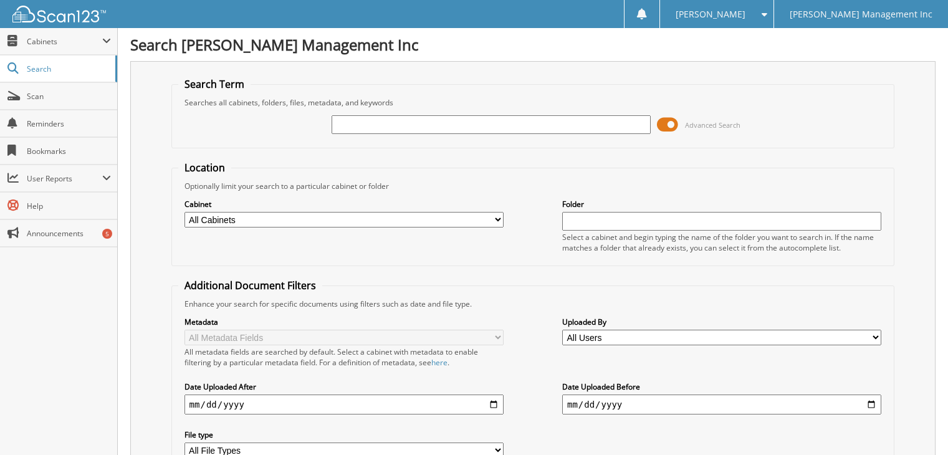 Image resolution: width=948 pixels, height=455 pixels. What do you see at coordinates (344, 204) in the screenshot?
I see `label: Cabinet` at bounding box center [344, 204].